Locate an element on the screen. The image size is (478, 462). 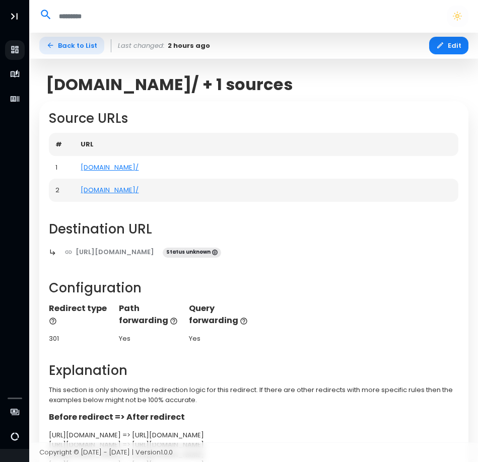
h2: Destination URL is located at coordinates (253, 229).